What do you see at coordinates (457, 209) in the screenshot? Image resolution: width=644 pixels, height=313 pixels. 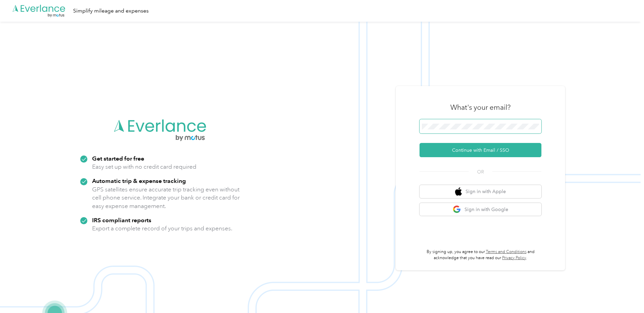 I see `img: google logo` at bounding box center [457, 209].